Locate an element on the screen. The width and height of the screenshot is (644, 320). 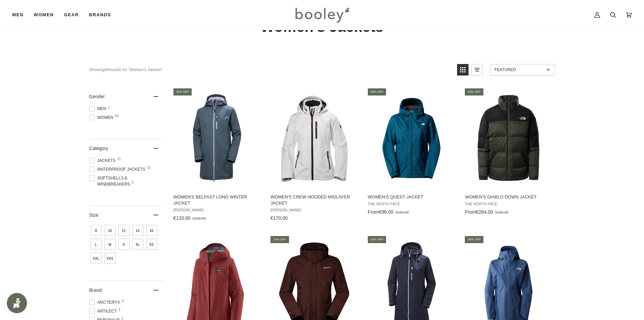
div: 20% off is located at coordinates (474, 92).